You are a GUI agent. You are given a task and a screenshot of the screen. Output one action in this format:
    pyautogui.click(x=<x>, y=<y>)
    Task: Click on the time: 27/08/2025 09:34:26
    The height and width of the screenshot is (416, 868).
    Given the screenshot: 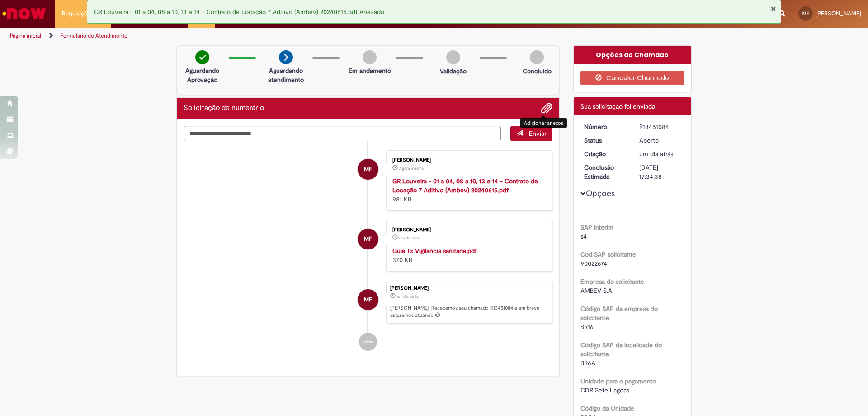 What is the action you would take?
    pyautogui.click(x=410, y=238)
    